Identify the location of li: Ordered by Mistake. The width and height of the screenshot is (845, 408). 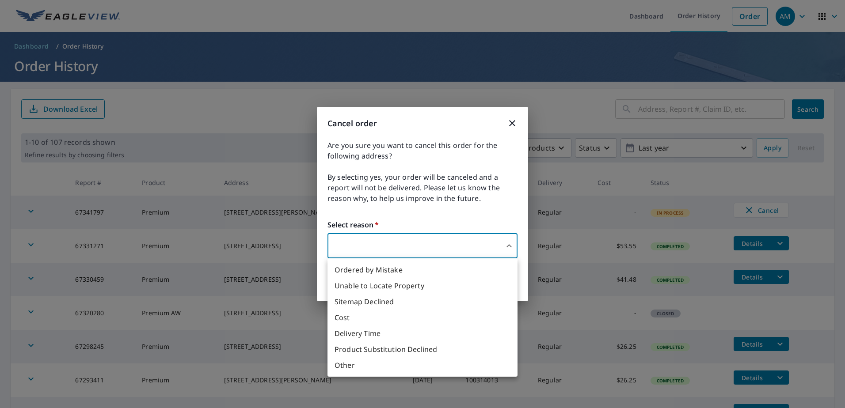
(422, 270).